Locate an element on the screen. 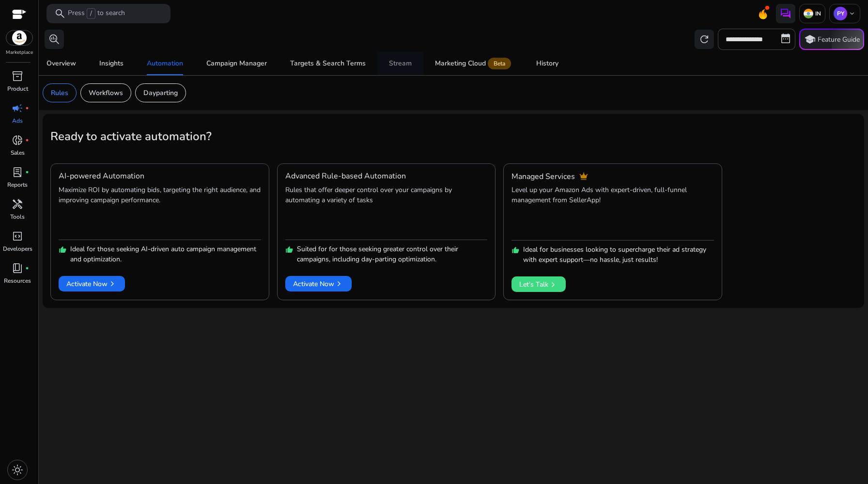 Image resolution: width=868 pixels, height=484 pixels. p: Ideal for businesses looking to supercharge their ad strategy with expert support—no hassle, just... is located at coordinates (619, 255).